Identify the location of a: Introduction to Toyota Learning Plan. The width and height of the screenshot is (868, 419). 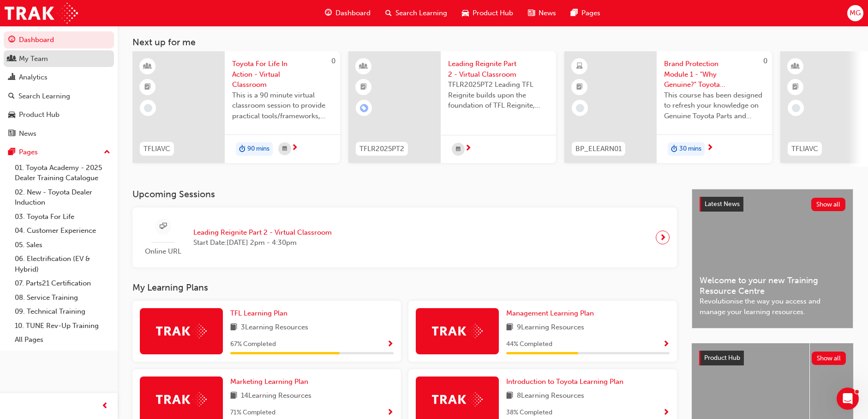
(566, 382).